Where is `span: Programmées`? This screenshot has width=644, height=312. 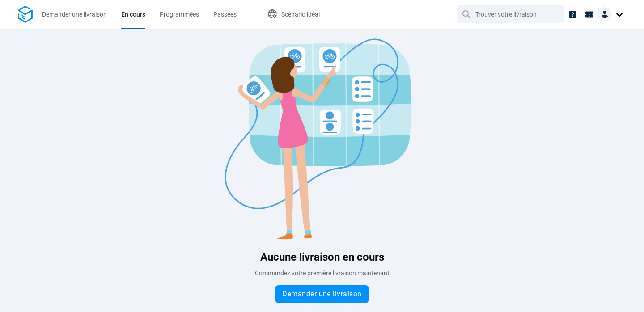
span: Programmées is located at coordinates (179, 14).